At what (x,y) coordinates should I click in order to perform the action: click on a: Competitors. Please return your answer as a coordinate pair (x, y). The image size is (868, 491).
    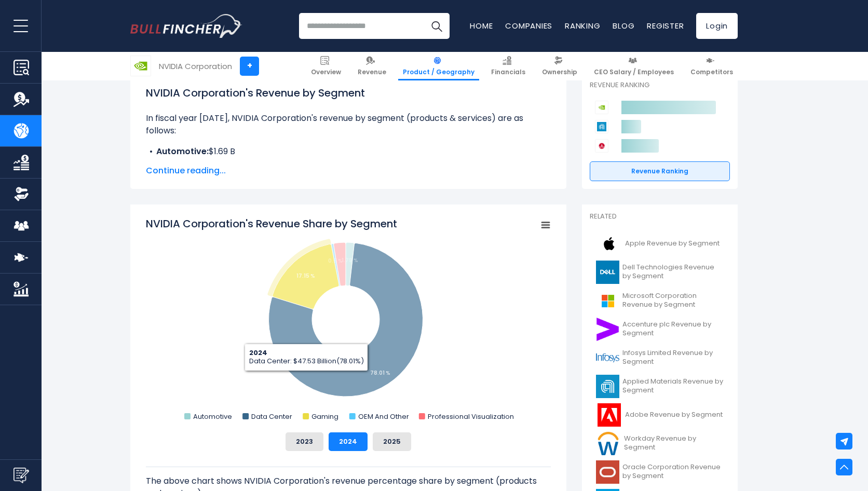
    Looking at the image, I should click on (711, 66).